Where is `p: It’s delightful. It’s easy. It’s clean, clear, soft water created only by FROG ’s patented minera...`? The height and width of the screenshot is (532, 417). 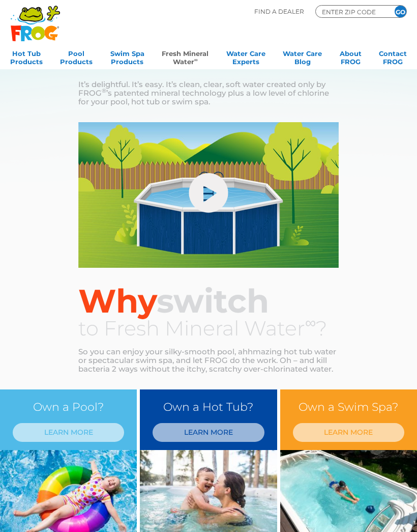
p: It’s delightful. It’s easy. It’s clean, clear, soft water created only by FROG ’s patented minera... is located at coordinates (208, 92).